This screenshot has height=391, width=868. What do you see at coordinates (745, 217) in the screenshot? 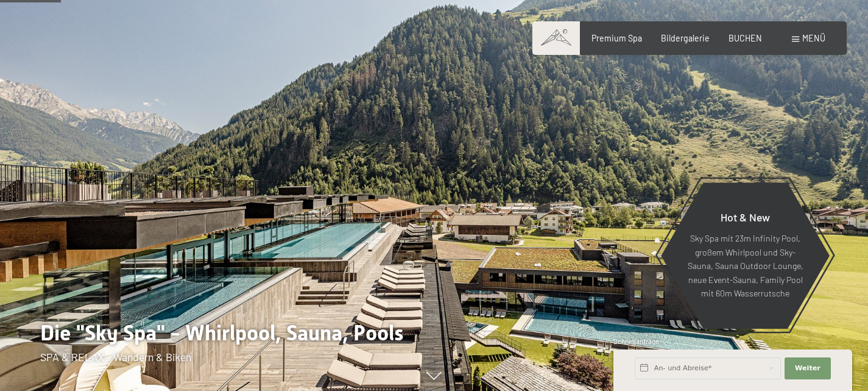
I see `span: Hot & New` at bounding box center [745, 217].